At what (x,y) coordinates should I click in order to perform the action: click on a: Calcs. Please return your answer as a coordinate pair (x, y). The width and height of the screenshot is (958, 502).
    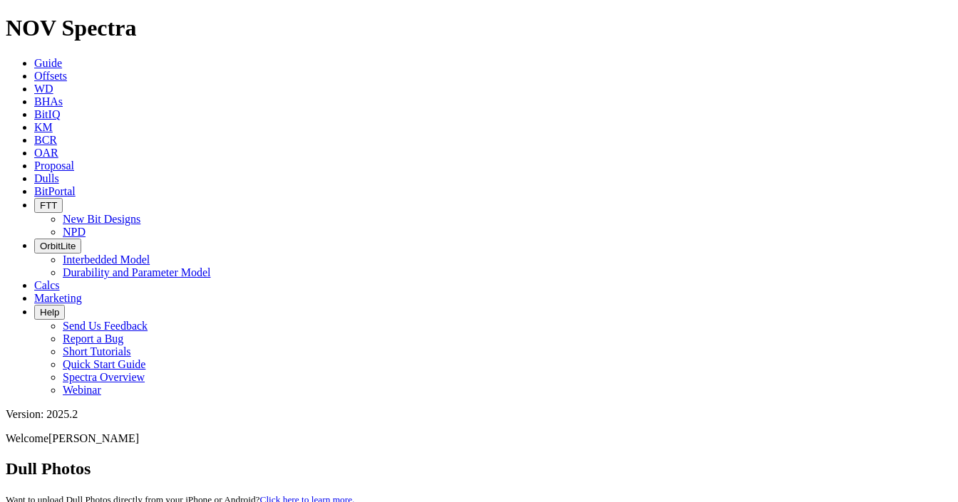
    Looking at the image, I should click on (47, 285).